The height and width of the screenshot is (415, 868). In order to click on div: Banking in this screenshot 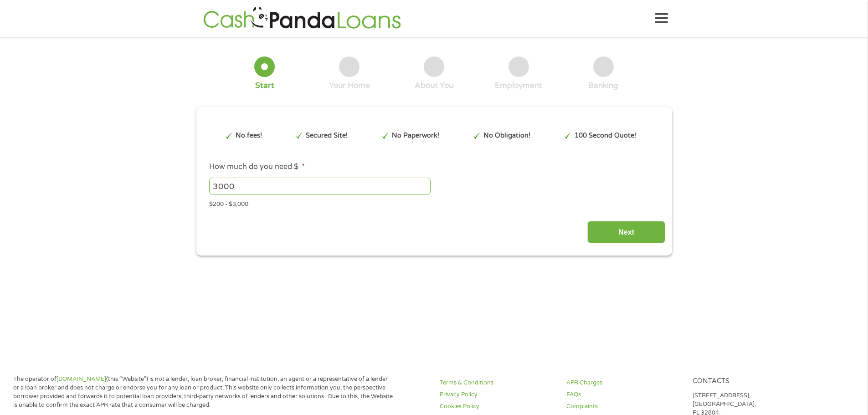, I will do `click(604, 86)`.